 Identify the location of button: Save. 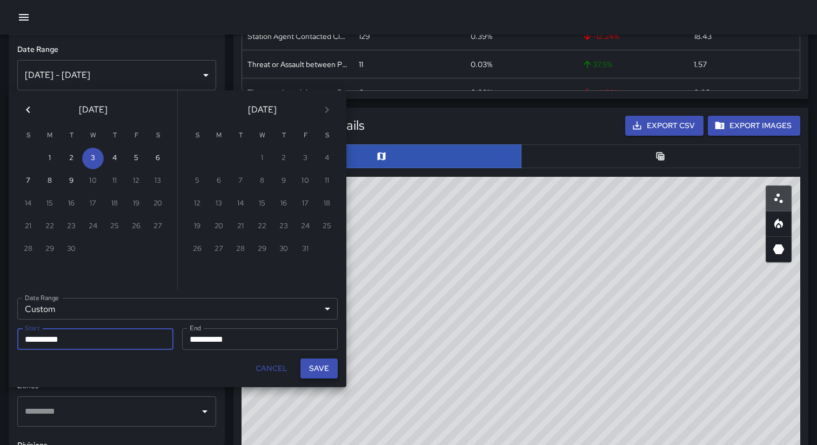
(319, 368).